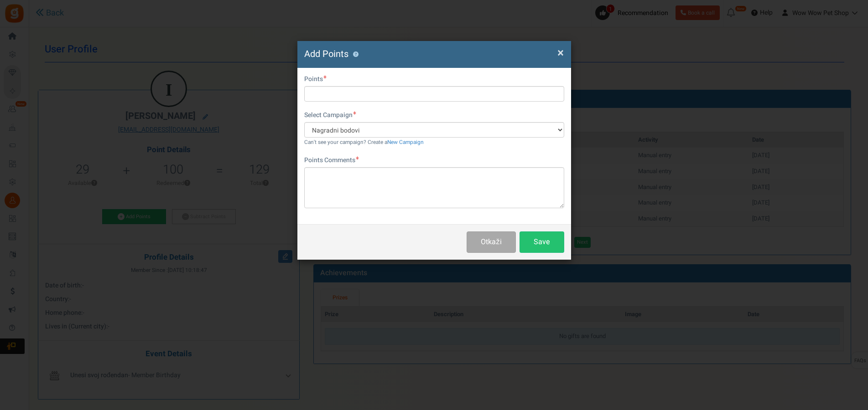 The width and height of the screenshot is (868, 410). What do you see at coordinates (491, 242) in the screenshot?
I see `button: Otkaži` at bounding box center [491, 242].